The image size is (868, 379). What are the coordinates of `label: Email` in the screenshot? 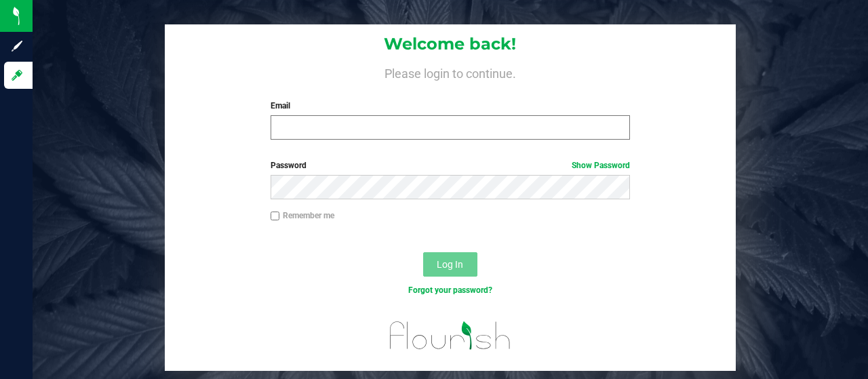 It's located at (451, 106).